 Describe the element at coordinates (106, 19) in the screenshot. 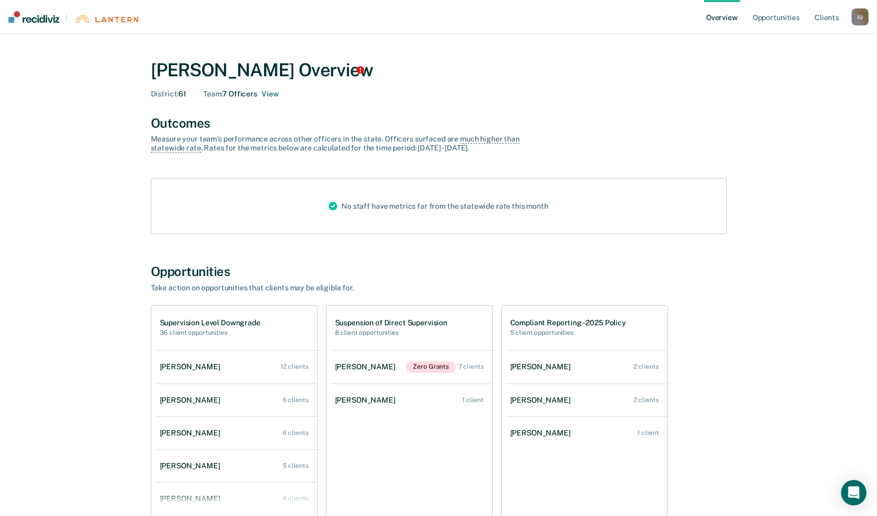

I see `img: Lantern` at that location.